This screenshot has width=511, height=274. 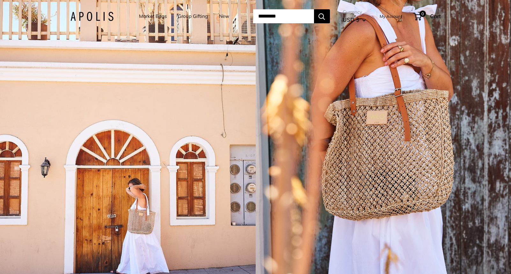 What do you see at coordinates (224, 16) in the screenshot?
I see `a: New` at bounding box center [224, 16].